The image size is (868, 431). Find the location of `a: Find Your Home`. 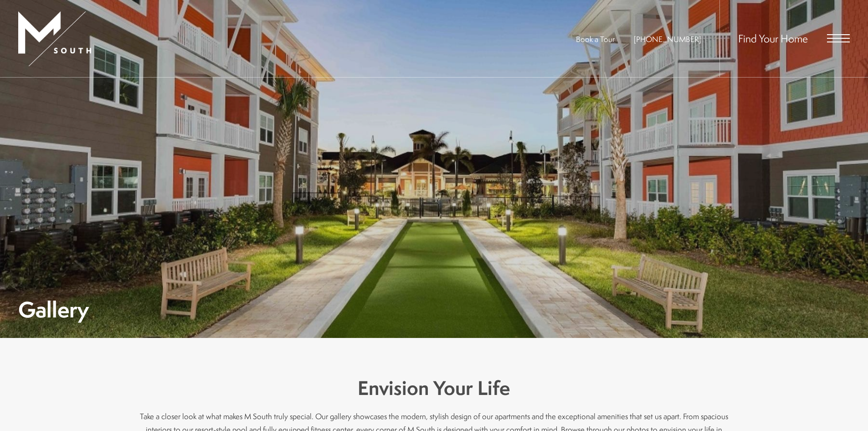

a: Find Your Home is located at coordinates (773, 39).